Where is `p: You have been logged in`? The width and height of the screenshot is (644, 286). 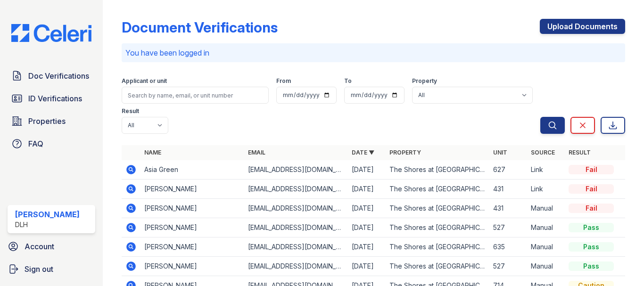
p: You have been logged in is located at coordinates (373, 53).